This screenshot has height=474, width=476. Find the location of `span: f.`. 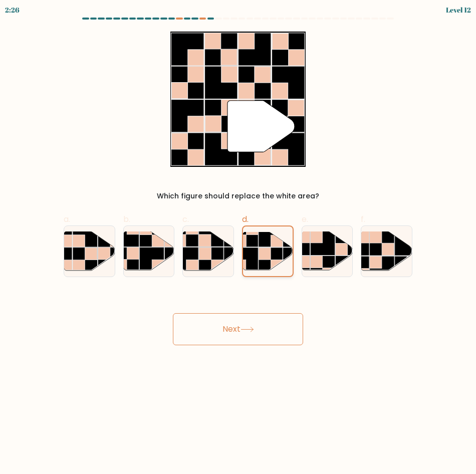

span: f. is located at coordinates (363, 219).